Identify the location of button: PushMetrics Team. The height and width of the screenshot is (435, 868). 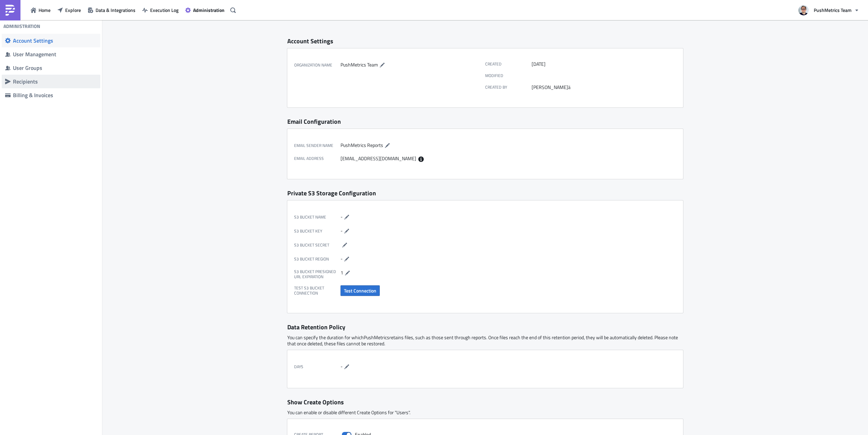
(828, 10).